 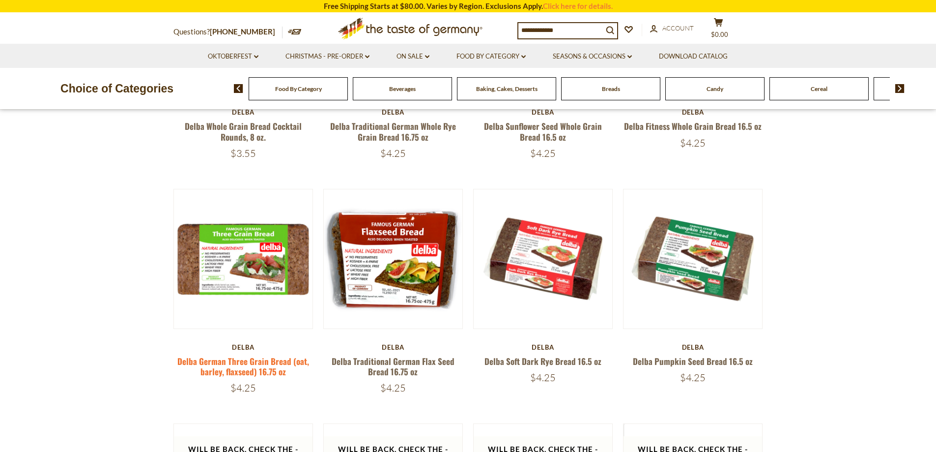 I want to click on a: Seasons & Occasions, so click(x=592, y=57).